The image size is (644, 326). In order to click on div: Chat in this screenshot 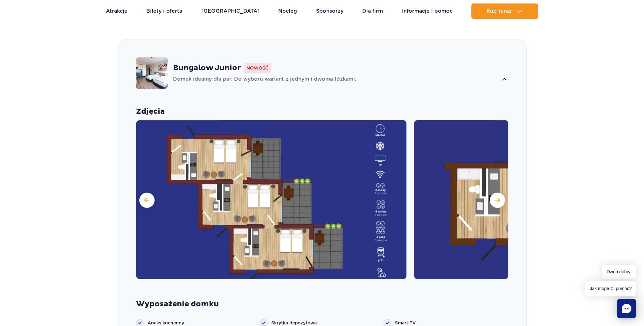, I will do `click(626, 308)`.